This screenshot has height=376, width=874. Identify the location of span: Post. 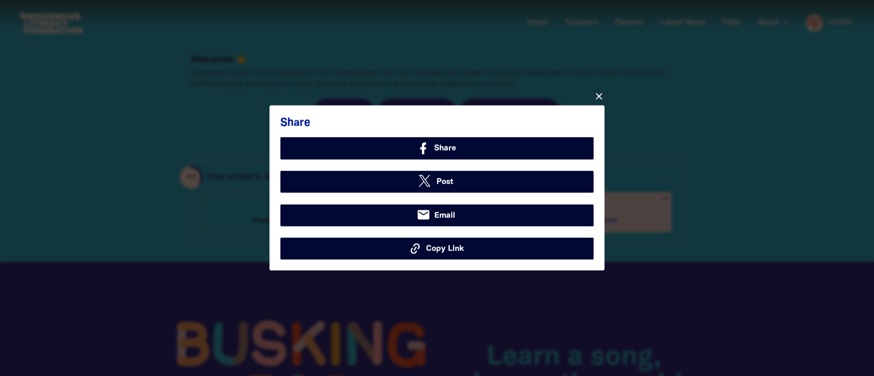
(445, 182).